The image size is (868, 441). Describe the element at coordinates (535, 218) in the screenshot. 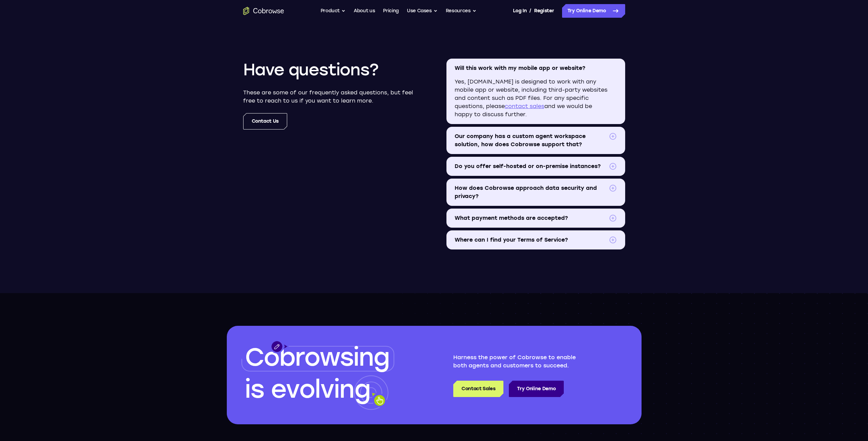

I see `summary: What payment methods are accepted?` at that location.